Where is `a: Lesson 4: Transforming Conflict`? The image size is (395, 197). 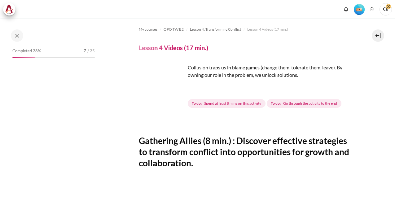
a: Lesson 4: Transforming Conflict is located at coordinates (215, 29).